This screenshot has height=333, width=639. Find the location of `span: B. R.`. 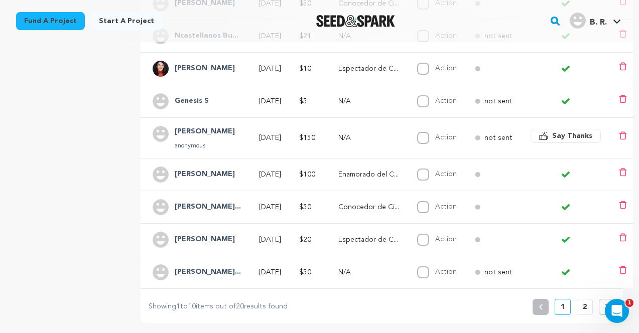

span: B. R. is located at coordinates (598, 23).